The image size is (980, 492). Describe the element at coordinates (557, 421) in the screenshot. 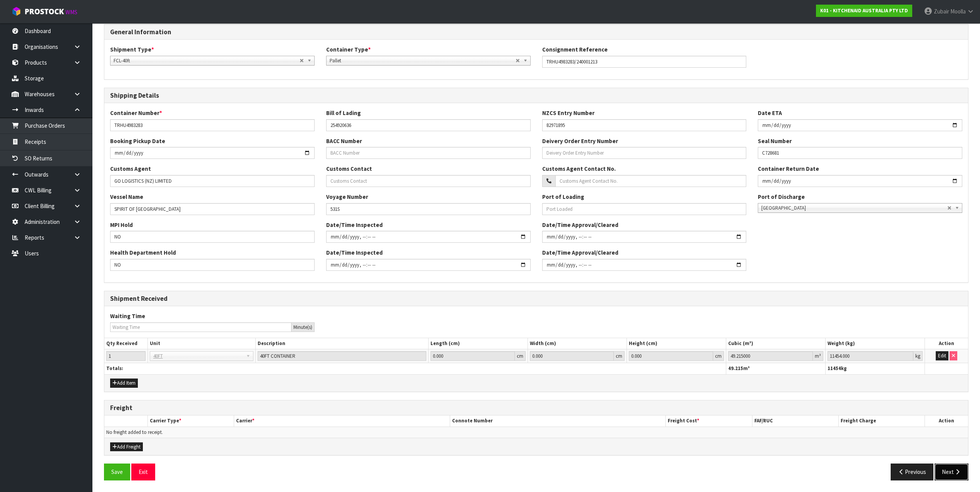

I see `th: Connote Number` at that location.